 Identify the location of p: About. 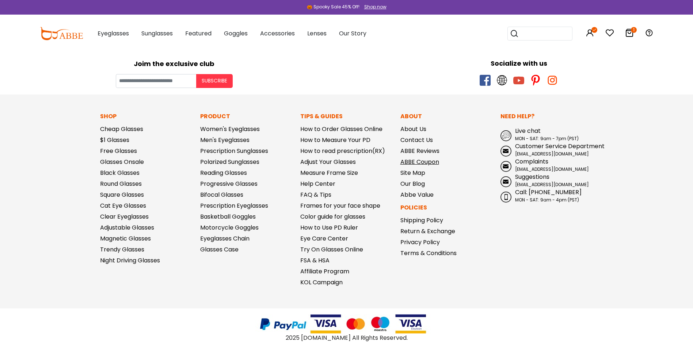
(447, 117).